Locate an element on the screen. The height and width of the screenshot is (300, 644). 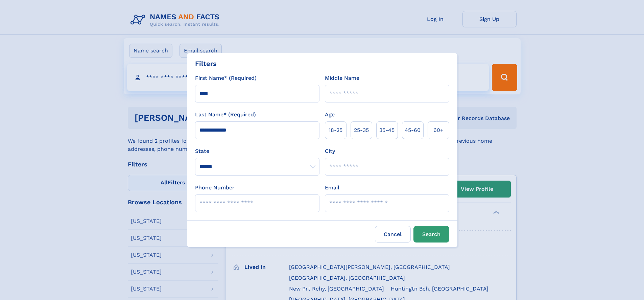
span: 25‑35 is located at coordinates (362, 130).